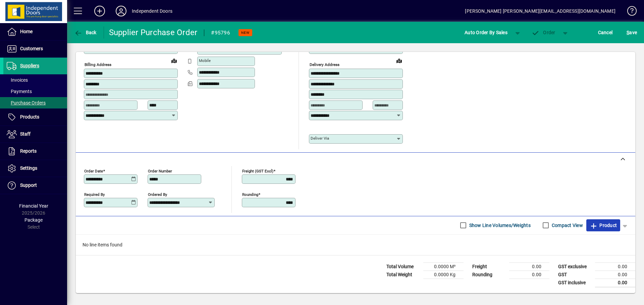  What do you see at coordinates (28, 185) in the screenshot?
I see `span: Support` at bounding box center [28, 185].